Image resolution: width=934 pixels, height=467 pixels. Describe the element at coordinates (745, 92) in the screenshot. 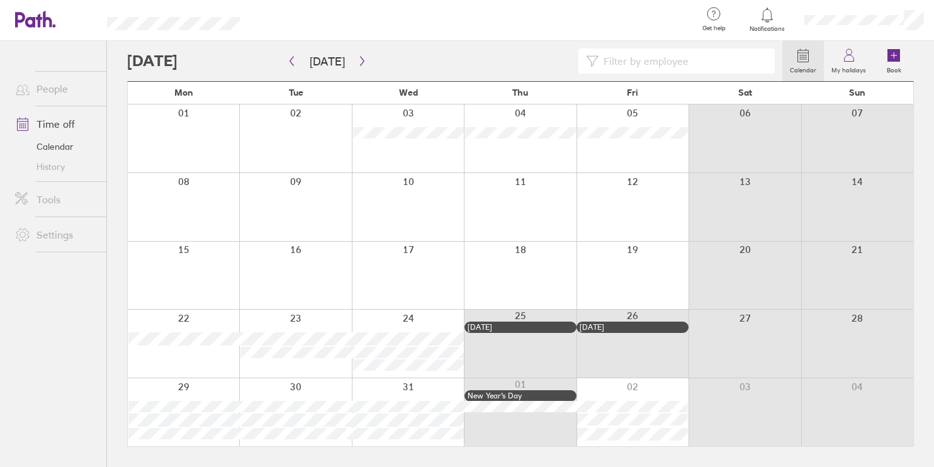

I see `span: Sat` at that location.